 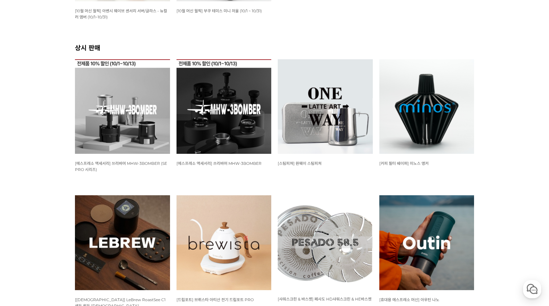 What do you see at coordinates (404, 163) in the screenshot?
I see `a: [커피 필터 쉐이퍼] 미노스 앵커` at bounding box center [404, 163].